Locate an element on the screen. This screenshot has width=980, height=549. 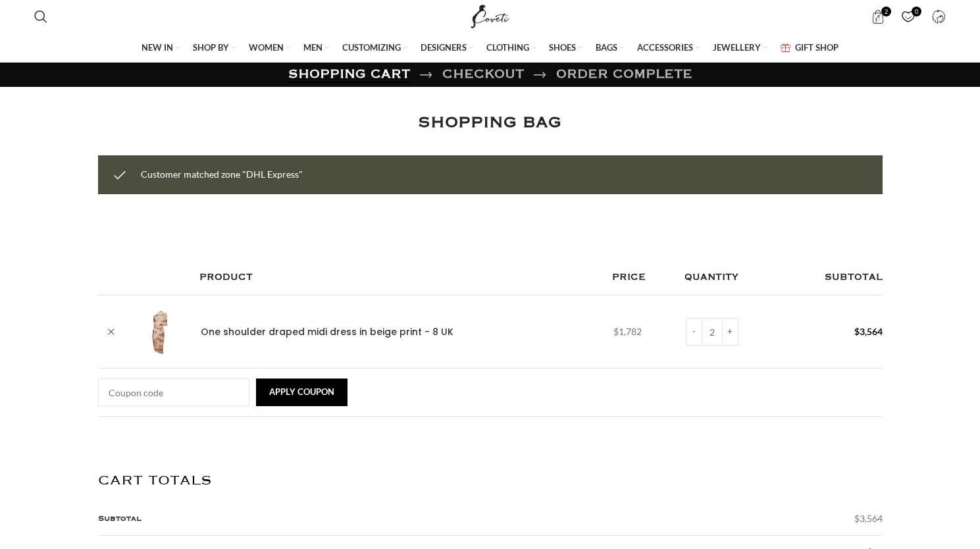
span: SHOP BY is located at coordinates (210, 47).